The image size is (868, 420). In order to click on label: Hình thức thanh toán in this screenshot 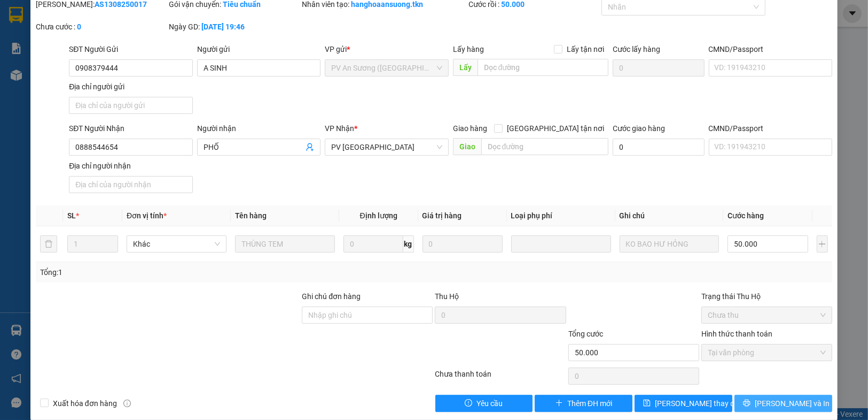, I will do `click(737, 334)`.